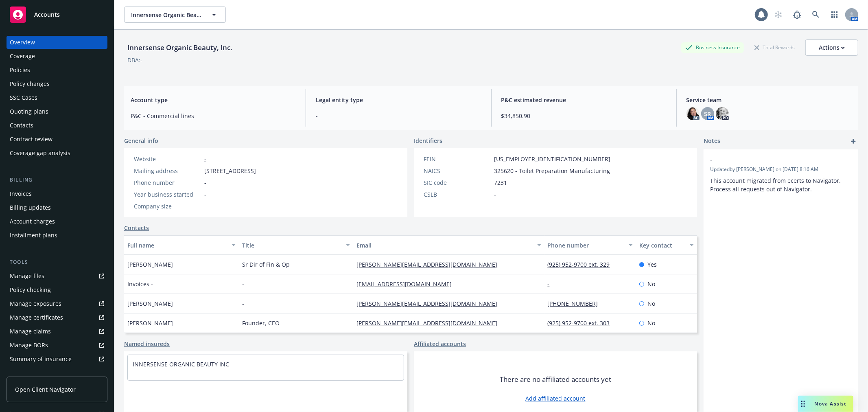 Image resolution: width=868 pixels, height=412 pixels. Describe the element at coordinates (779, 14) in the screenshot. I see `a: Start snowing` at that location.